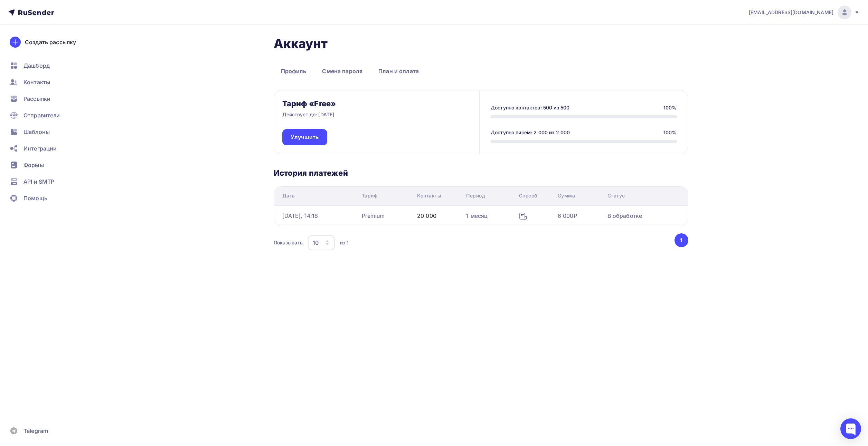 The height and width of the screenshot is (446, 868). I want to click on div: Дата, so click(288, 196).